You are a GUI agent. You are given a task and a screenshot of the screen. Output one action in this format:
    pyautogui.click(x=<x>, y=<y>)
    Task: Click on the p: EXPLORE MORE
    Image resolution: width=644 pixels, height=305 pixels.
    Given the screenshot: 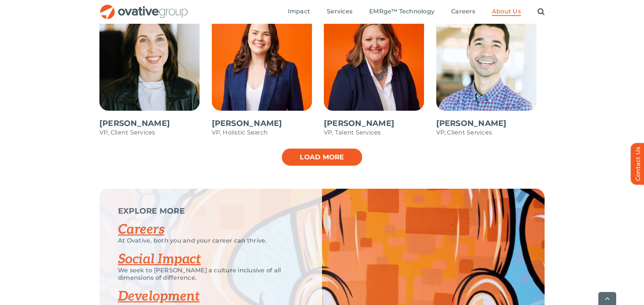 What is the action you would take?
    pyautogui.click(x=211, y=211)
    